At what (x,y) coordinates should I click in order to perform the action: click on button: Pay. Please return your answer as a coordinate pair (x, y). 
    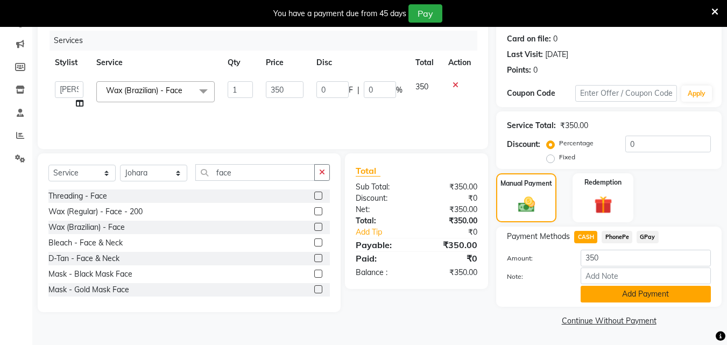
    Looking at the image, I should click on (425, 13).